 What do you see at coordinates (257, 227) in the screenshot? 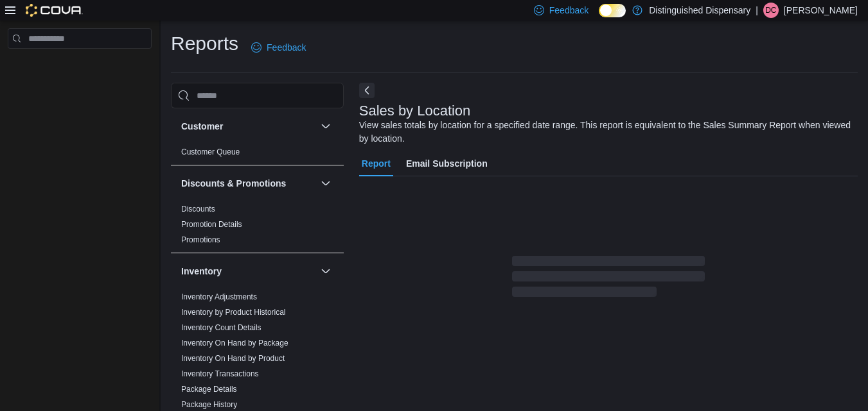
I see `div: Discounts & Promotions` at bounding box center [257, 227].